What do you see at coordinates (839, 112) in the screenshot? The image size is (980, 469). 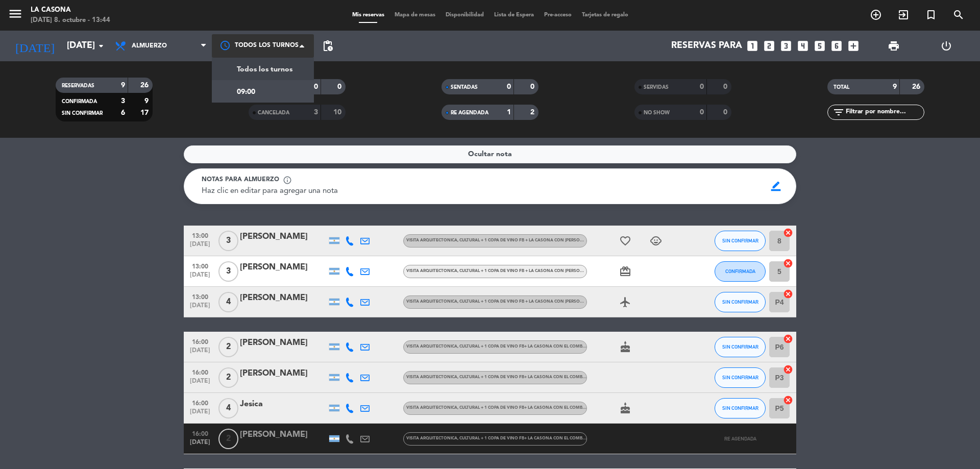 I see `i: filter_list` at bounding box center [839, 112].